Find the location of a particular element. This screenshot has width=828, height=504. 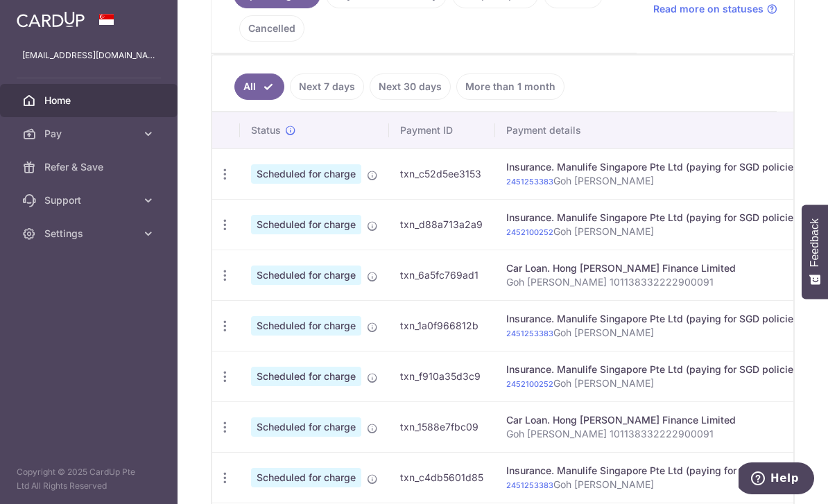

td: txn_6a5fc769ad1 is located at coordinates (441, 275).